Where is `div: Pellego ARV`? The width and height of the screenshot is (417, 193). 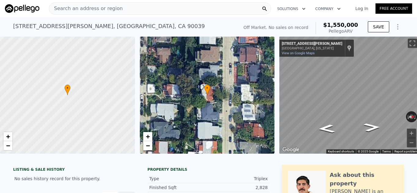
div: Pellego ARV is located at coordinates (341, 31).